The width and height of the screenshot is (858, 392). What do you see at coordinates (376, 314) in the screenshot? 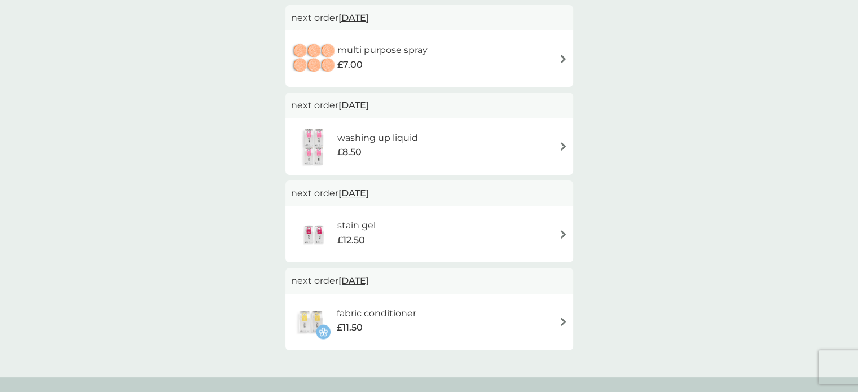
I see `h6: fabric conditioner` at bounding box center [376, 314].